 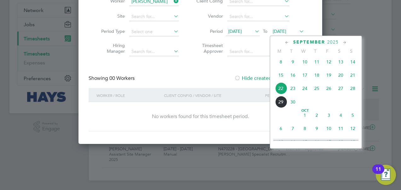 I want to click on span: F, so click(x=327, y=51).